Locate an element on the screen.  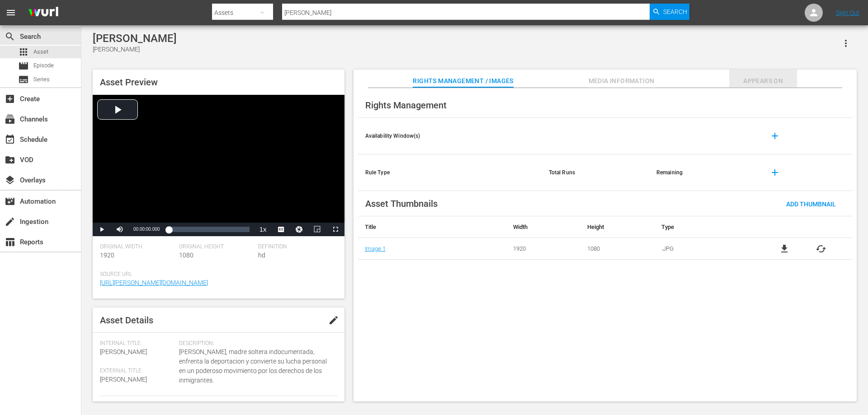
span: Automation is located at coordinates (10, 201).